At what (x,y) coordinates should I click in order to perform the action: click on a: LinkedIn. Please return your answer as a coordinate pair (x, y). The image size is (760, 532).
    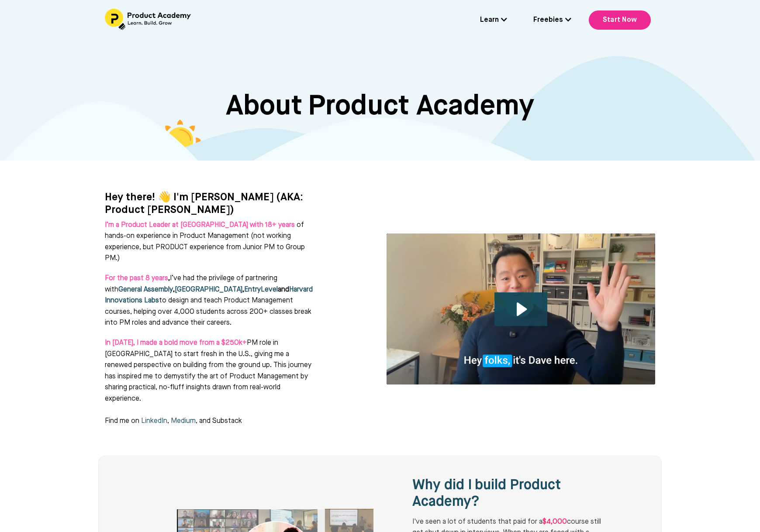
    Looking at the image, I should click on (154, 421).